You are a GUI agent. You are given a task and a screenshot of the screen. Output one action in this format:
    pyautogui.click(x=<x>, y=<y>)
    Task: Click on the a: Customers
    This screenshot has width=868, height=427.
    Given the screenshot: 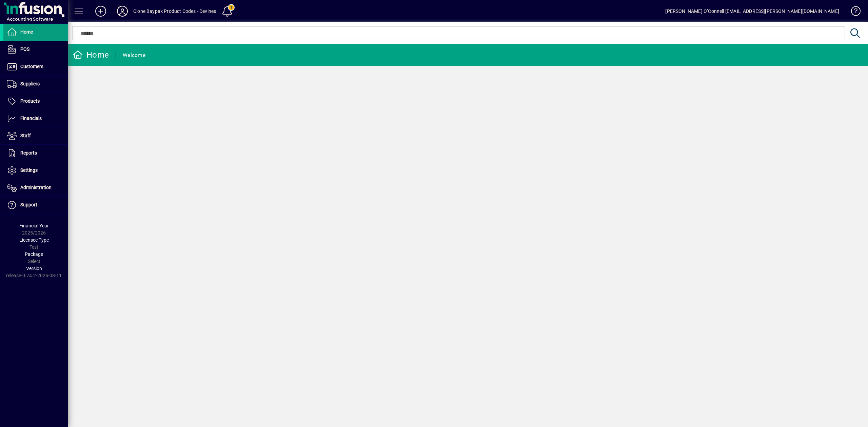 What is the action you would take?
    pyautogui.click(x=36, y=67)
    